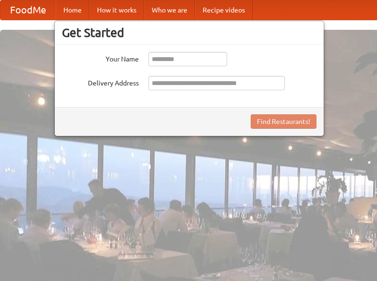 This screenshot has height=281, width=377. What do you see at coordinates (170, 10) in the screenshot?
I see `a: Who we are` at bounding box center [170, 10].